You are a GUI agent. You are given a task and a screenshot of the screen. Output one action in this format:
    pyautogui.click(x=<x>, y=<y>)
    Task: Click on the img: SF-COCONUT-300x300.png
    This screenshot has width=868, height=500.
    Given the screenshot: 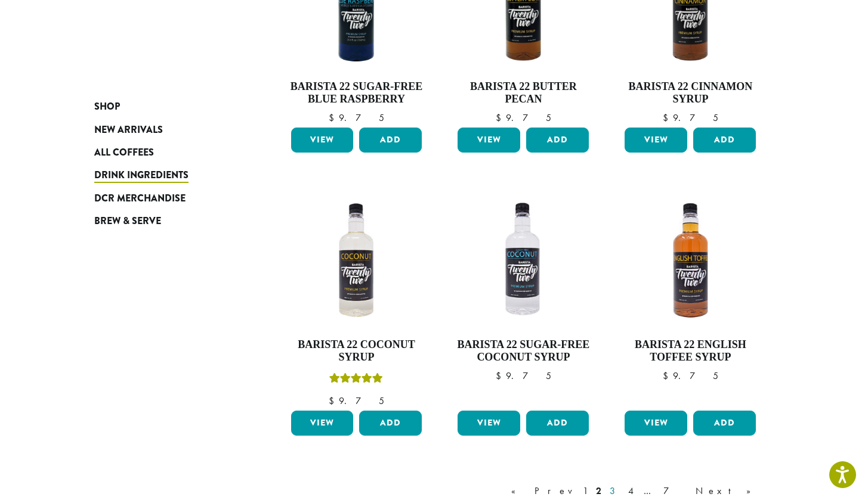 What is the action you would take?
    pyautogui.click(x=523, y=261)
    